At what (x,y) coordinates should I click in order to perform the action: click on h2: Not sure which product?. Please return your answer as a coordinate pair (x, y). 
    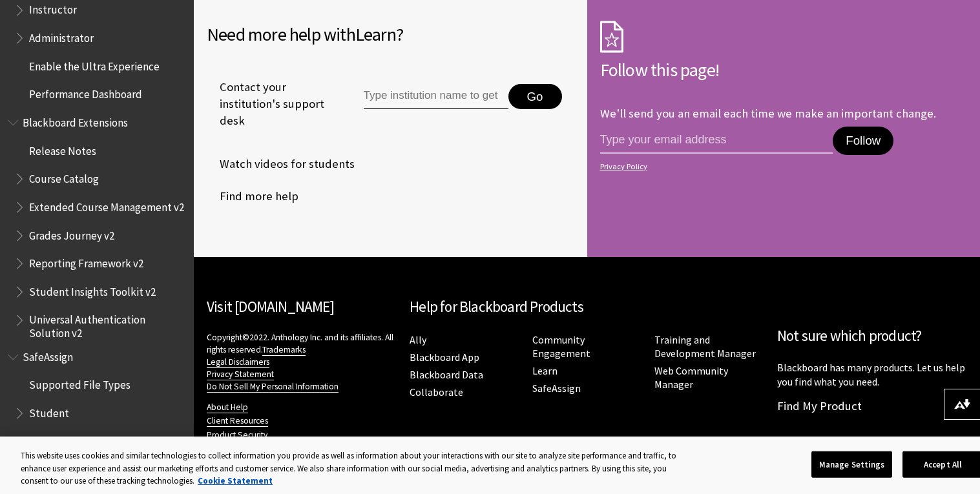
    Looking at the image, I should click on (872, 336).